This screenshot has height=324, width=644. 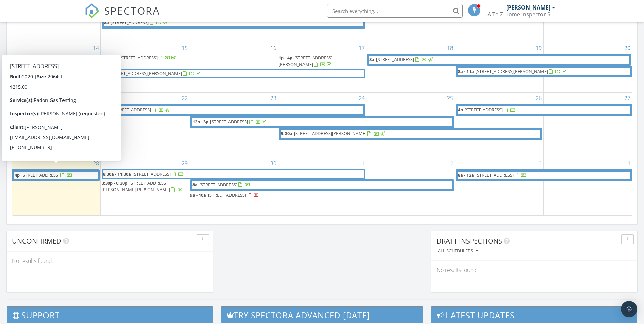 What do you see at coordinates (469, 241) in the screenshot?
I see `span: Draft Inspections` at bounding box center [469, 241].